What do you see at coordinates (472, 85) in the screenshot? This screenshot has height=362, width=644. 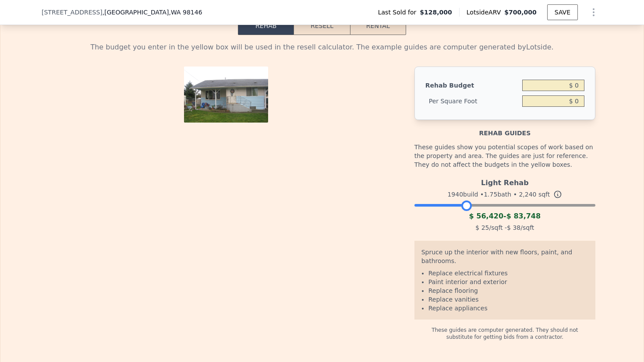 I see `div: Rehab Budget` at bounding box center [472, 85].